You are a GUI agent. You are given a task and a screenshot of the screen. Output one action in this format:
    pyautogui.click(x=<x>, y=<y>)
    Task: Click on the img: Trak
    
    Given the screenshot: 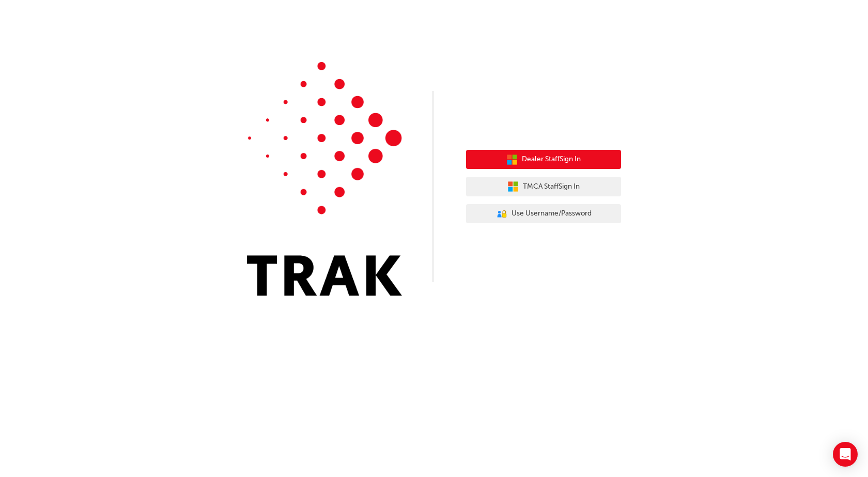 What is the action you would take?
    pyautogui.click(x=324, y=179)
    